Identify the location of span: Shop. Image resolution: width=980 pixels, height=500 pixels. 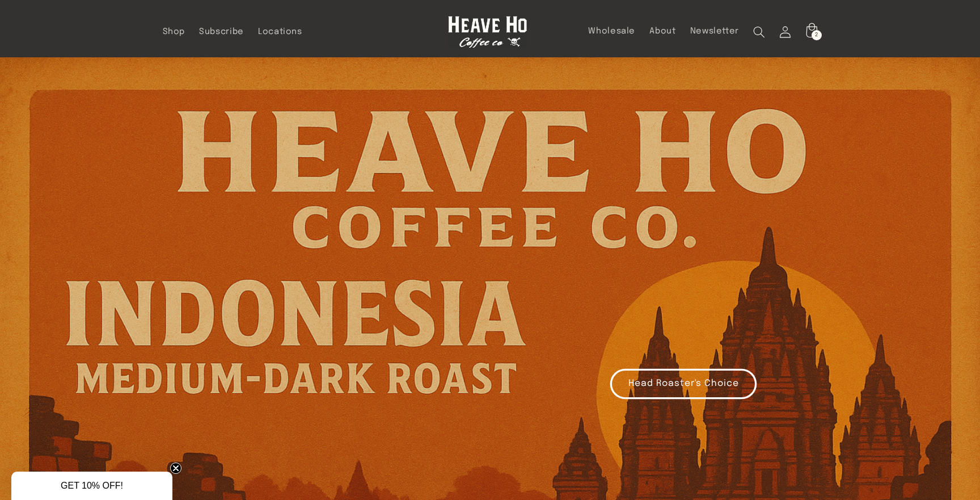
(174, 32).